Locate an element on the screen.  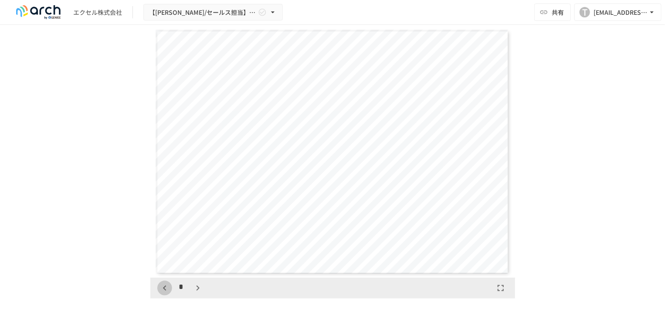
span: 共有 is located at coordinates (558, 12).